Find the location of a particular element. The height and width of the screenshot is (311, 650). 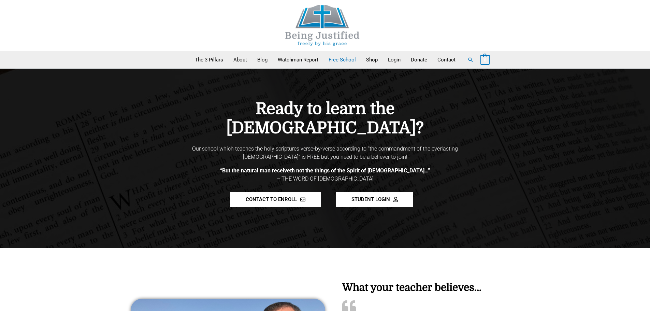

nav: Primary Site Navigation is located at coordinates (325, 60).